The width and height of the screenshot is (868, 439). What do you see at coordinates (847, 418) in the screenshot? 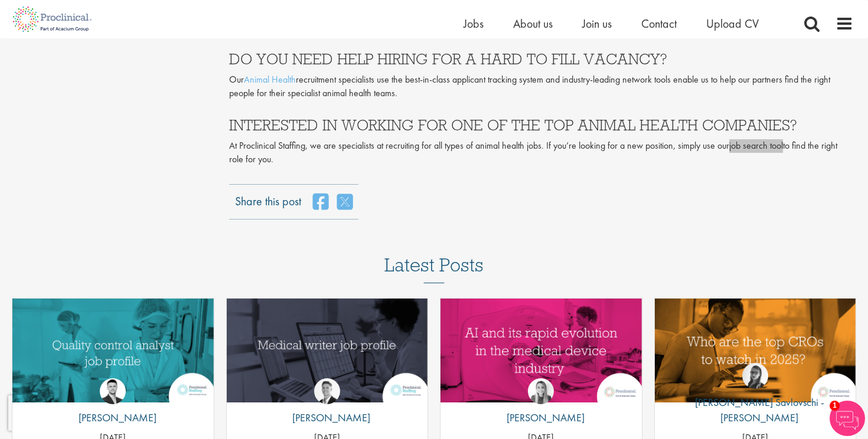
I see `img: Chatbot` at bounding box center [847, 418].